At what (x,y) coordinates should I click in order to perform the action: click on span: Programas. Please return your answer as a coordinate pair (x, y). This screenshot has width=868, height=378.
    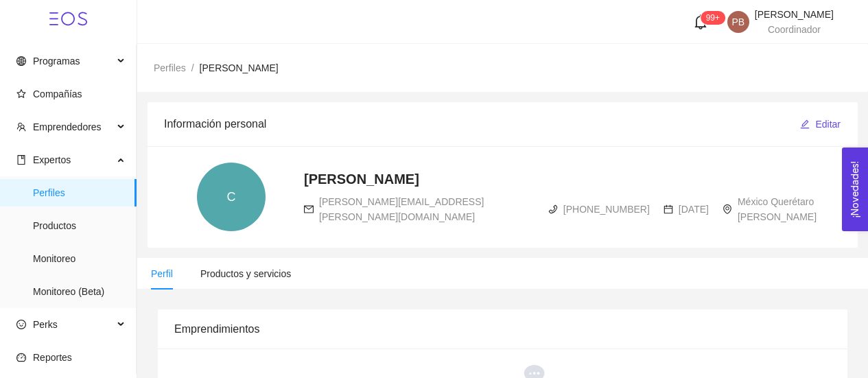
    Looking at the image, I should click on (56, 61).